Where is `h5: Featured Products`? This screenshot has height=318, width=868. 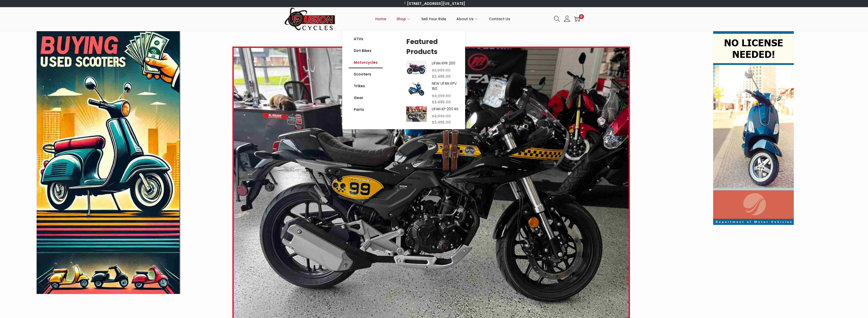 h5: Featured Products is located at coordinates (433, 47).